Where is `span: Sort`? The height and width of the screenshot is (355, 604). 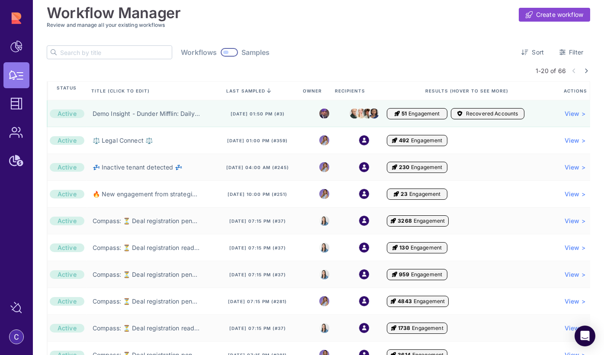
span: Sort is located at coordinates (537, 52).